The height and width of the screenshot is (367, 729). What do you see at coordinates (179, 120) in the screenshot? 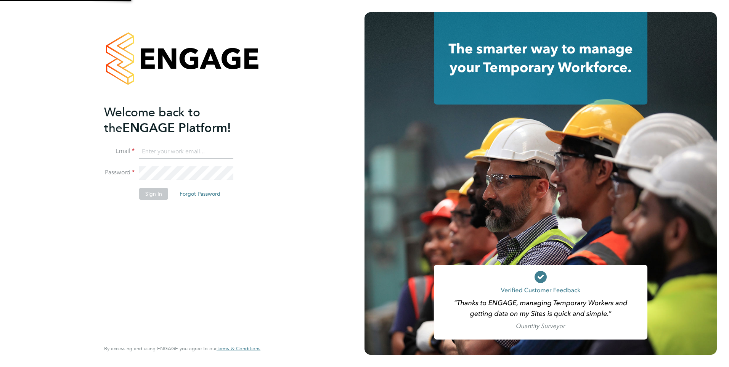
I see `h2: ENGAGE Platform!` at bounding box center [179, 120].